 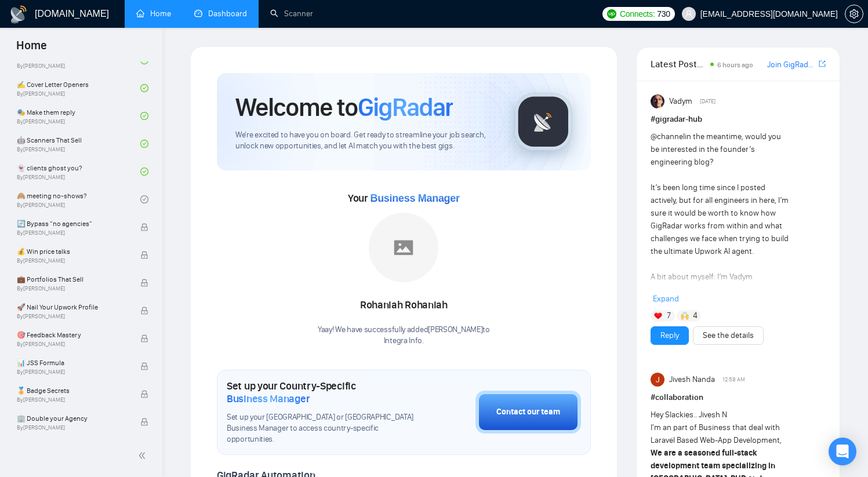 What do you see at coordinates (73, 280) in the screenshot?
I see `span: 💼 Portfolios That Sell` at bounding box center [73, 280].